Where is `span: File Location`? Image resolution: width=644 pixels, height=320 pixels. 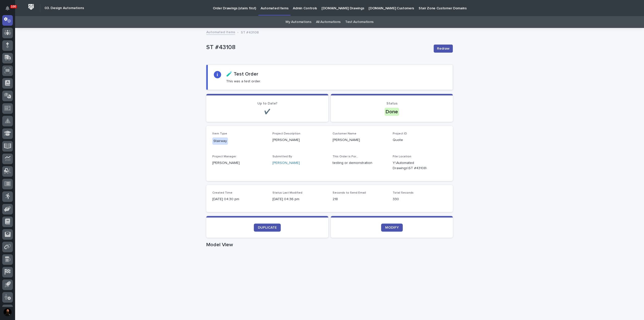 span: File Location is located at coordinates (402, 156).